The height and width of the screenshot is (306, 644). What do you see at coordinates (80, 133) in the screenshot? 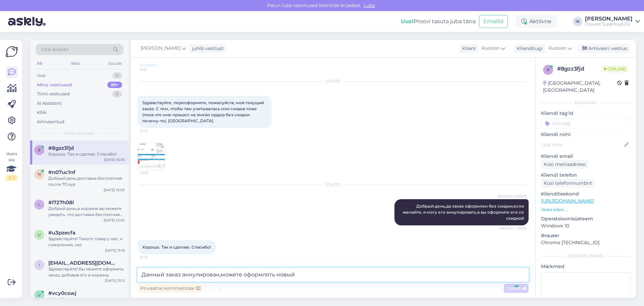
I see `span: Minu vestlused` at bounding box center [80, 133].